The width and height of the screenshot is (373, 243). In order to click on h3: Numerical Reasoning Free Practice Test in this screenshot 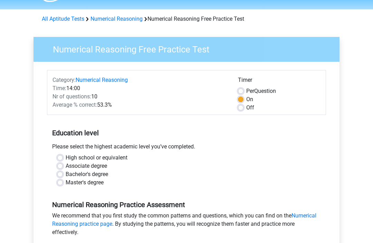, I will do `click(189, 48)`.